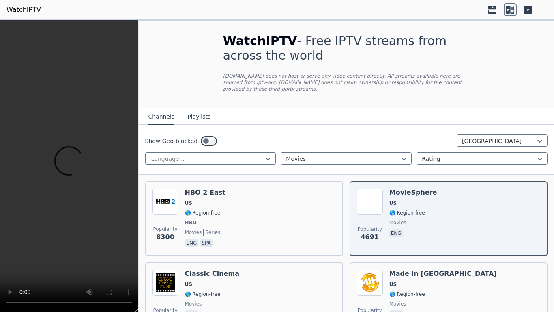 The width and height of the screenshot is (554, 312). What do you see at coordinates (347, 48) in the screenshot?
I see `h1: - Free IPTV streams from across the world` at bounding box center [347, 48].